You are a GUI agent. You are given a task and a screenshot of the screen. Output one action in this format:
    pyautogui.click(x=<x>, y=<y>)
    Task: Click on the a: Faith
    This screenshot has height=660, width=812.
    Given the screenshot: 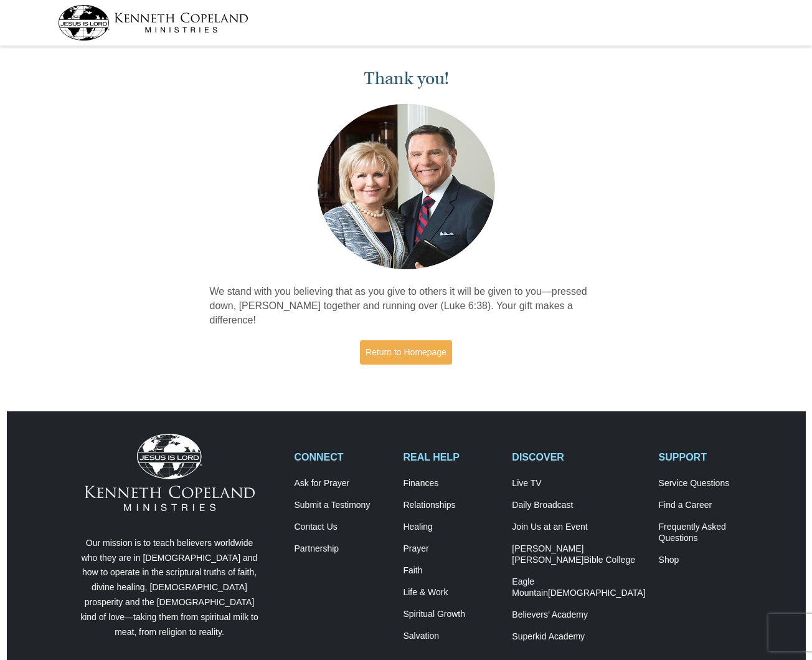 What is the action you would take?
    pyautogui.click(x=451, y=571)
    